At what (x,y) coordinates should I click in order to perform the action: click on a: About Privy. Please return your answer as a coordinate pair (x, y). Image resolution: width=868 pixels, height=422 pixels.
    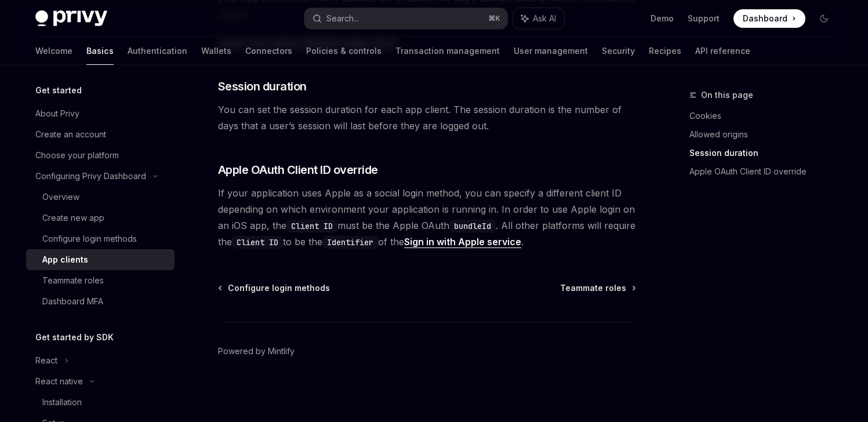
    Looking at the image, I should click on (100, 114).